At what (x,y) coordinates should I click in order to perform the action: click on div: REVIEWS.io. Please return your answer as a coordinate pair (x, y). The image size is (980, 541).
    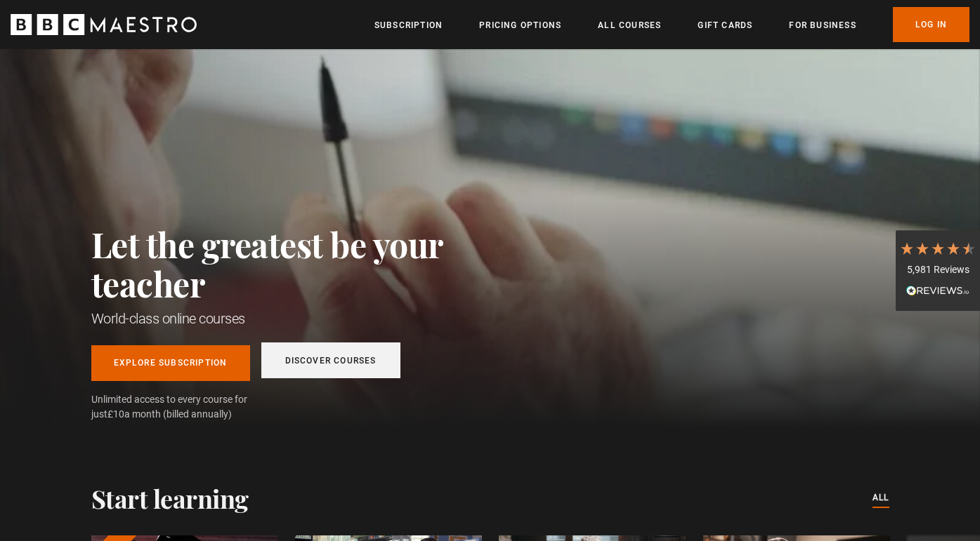
    Looking at the image, I should click on (938, 290).